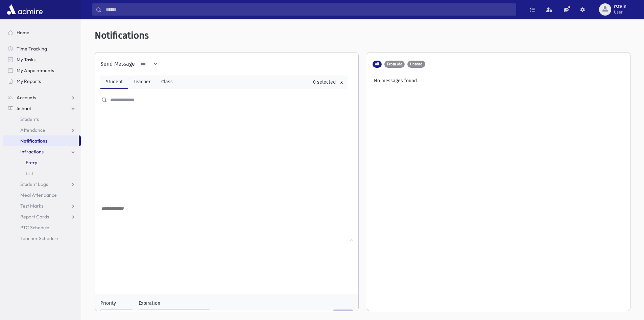  What do you see at coordinates (25, 10) in the screenshot?
I see `img: AdmirePro` at bounding box center [25, 10].